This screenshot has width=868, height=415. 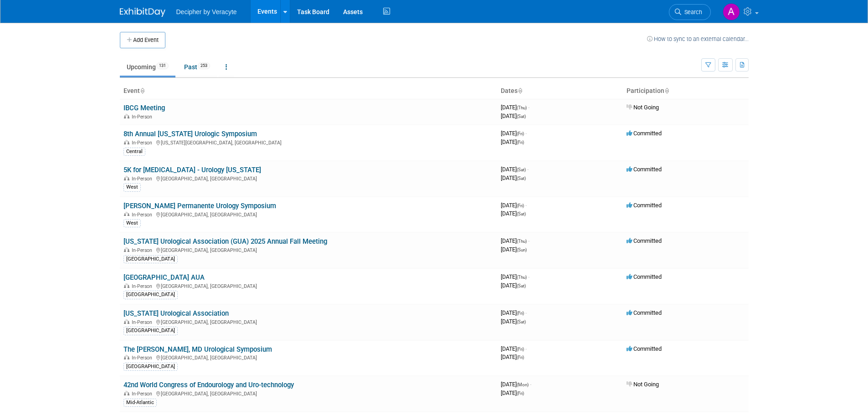 What do you see at coordinates (143, 12) in the screenshot?
I see `img: ExhibitDay` at bounding box center [143, 12].